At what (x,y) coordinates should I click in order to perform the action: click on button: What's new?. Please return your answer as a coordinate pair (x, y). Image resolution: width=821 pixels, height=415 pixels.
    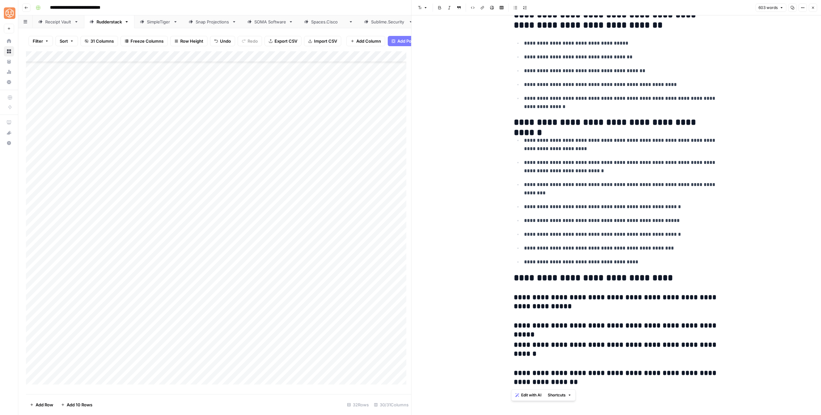
    Looking at the image, I should click on (9, 133).